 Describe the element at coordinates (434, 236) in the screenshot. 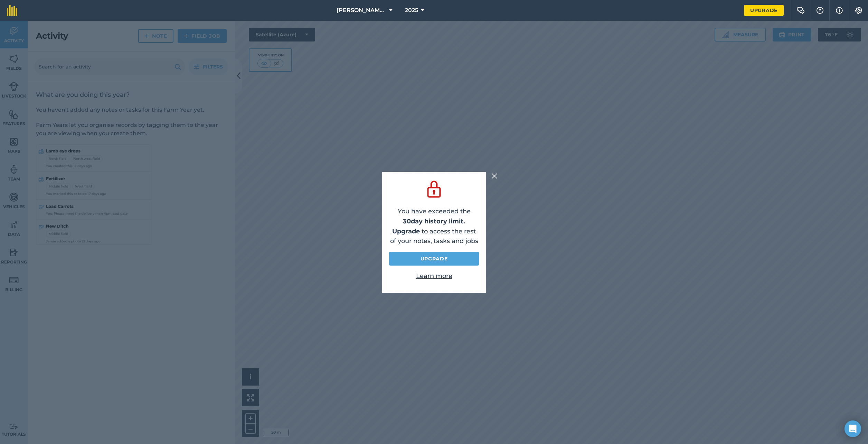

I see `p: to access the rest of your notes, tasks and jobs` at that location.